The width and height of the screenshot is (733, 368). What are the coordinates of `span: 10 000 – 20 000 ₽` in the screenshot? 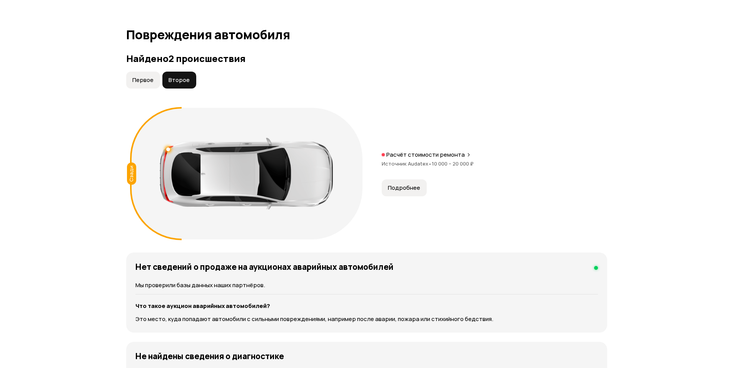 It's located at (452, 163).